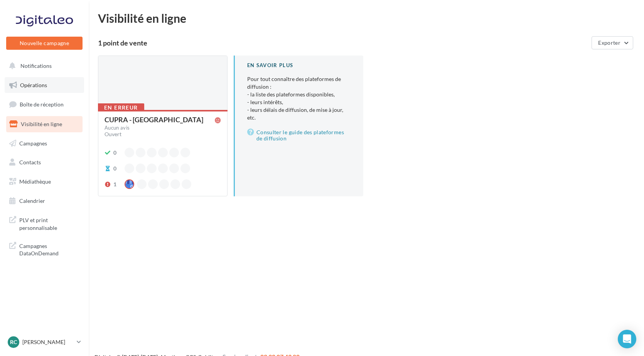 The height and width of the screenshot is (356, 644). Describe the element at coordinates (609, 42) in the screenshot. I see `span: Exporter` at that location.